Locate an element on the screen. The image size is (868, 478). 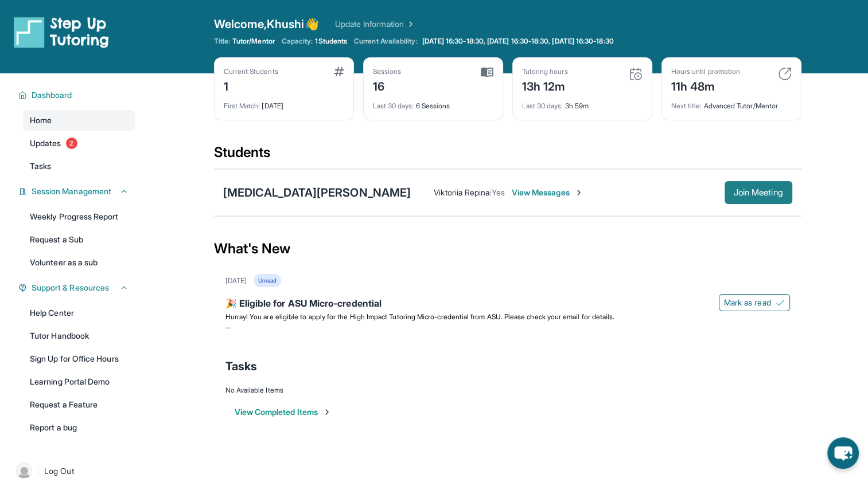
img: Mark as read is located at coordinates (780, 303).